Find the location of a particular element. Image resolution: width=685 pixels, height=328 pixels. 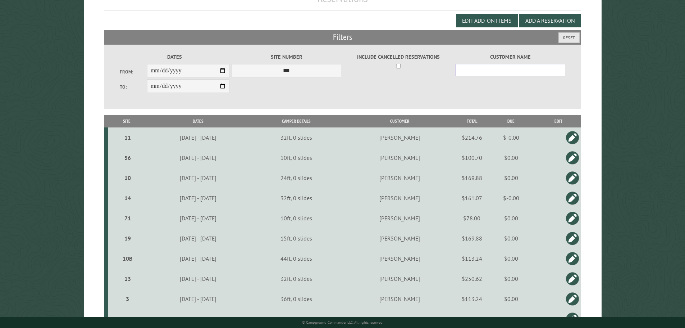

td: 36ft, 0 slides is located at coordinates (296, 299).